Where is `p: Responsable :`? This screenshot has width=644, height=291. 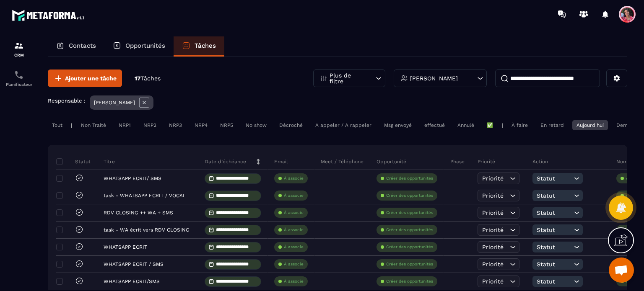
p: Responsable : is located at coordinates (67, 100).